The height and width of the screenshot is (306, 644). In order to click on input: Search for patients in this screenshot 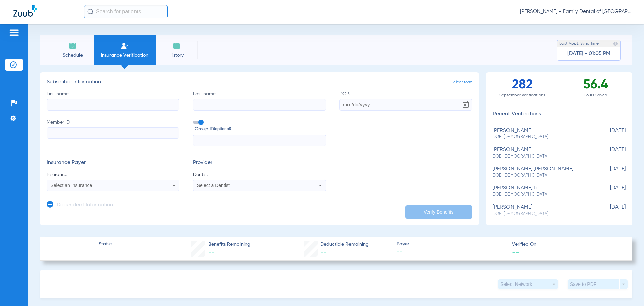, I will do `click(126, 12)`.